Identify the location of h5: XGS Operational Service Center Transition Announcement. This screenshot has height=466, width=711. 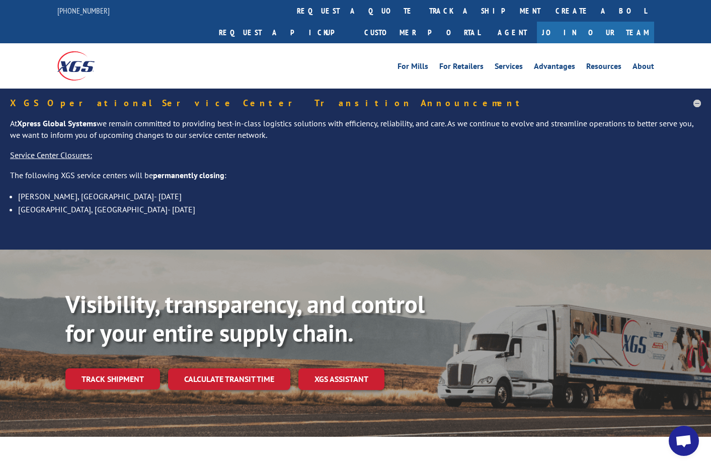
(355, 103).